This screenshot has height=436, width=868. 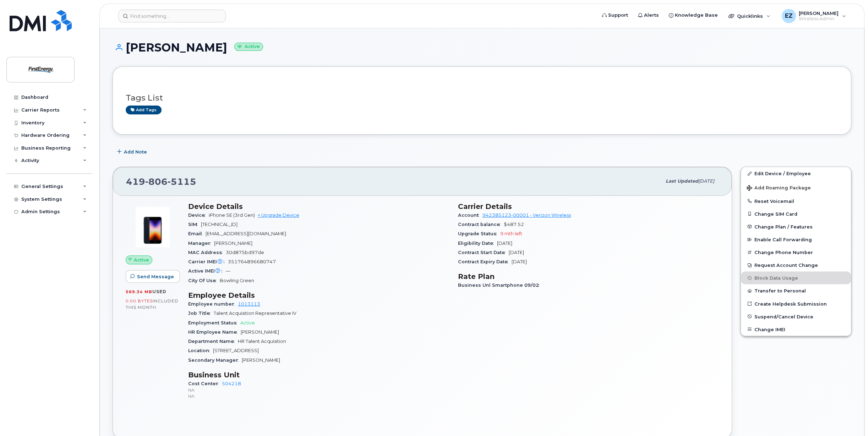 I want to click on span: 5115, so click(x=182, y=182).